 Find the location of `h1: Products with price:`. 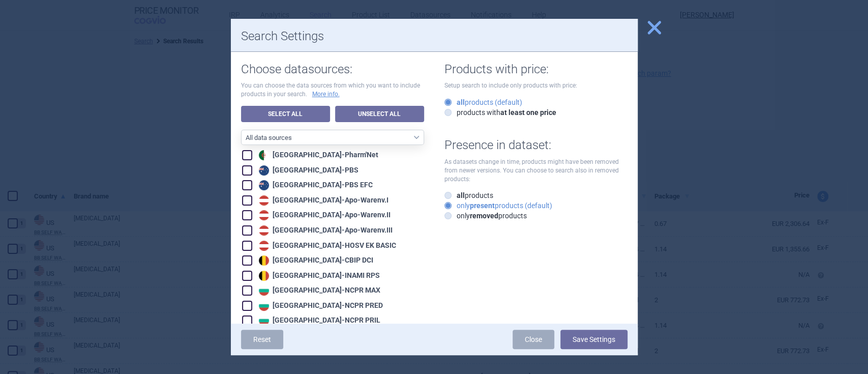

h1: Products with price: is located at coordinates (536, 69).